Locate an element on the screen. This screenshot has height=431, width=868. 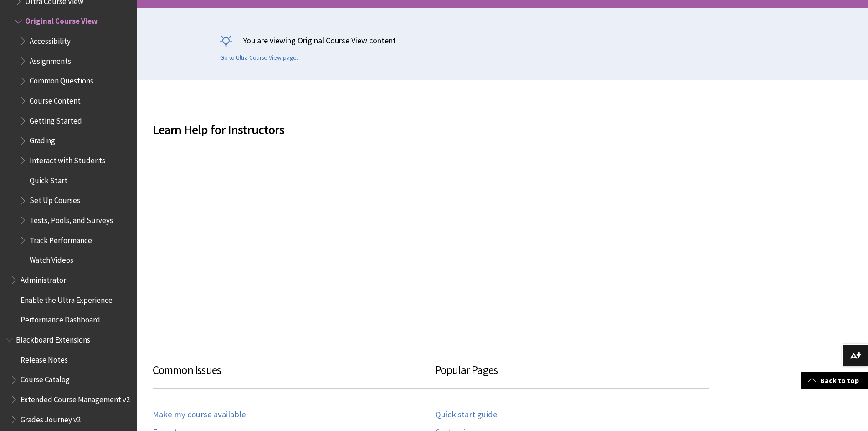
h3: Popular Pages is located at coordinates (572, 375).